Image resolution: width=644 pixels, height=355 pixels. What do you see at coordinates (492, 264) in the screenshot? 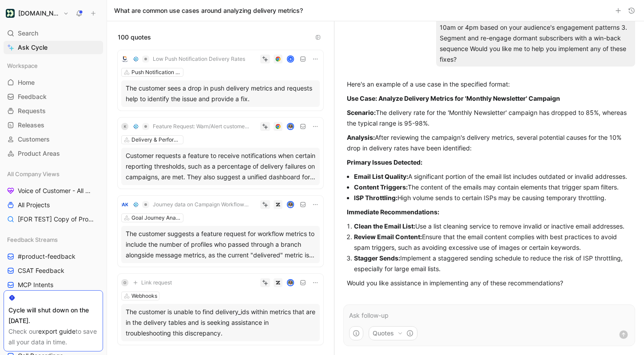
I see `li: Implement a staggered sending schedule to reduce the risk of ISP throttling, especially for large...` at bounding box center [492, 264].